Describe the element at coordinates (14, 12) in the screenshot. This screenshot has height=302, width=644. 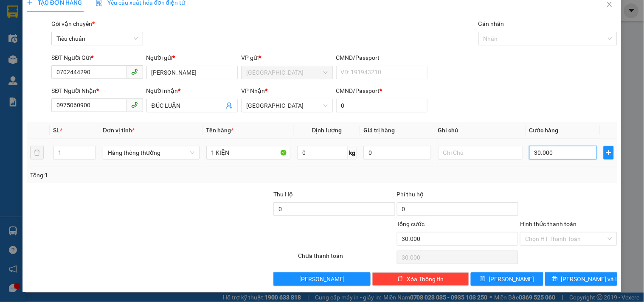
I see `span: Gửi:` at that location.